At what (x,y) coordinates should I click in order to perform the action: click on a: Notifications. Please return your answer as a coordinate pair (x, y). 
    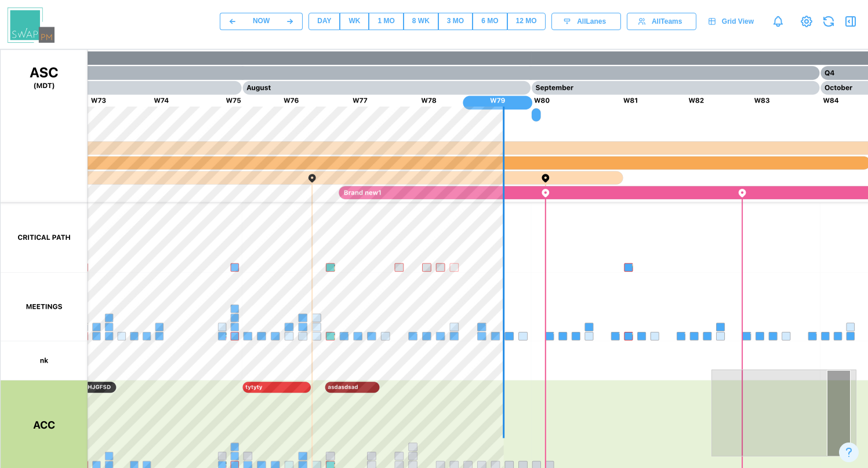
    Looking at the image, I should click on (778, 21).